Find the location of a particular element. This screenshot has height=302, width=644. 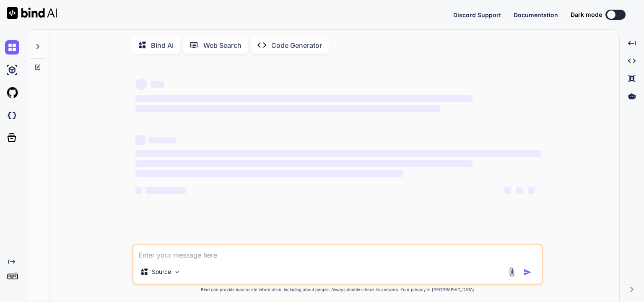

img: icon is located at coordinates (528, 272).